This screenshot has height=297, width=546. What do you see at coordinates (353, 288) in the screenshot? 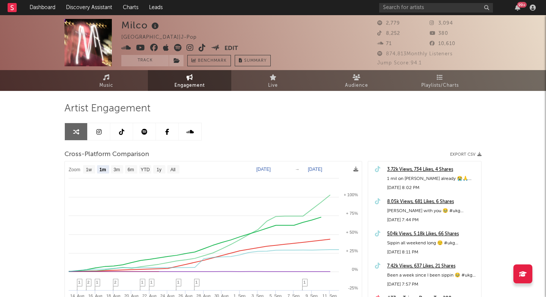
I see `text: -25%` at bounding box center [353, 288].